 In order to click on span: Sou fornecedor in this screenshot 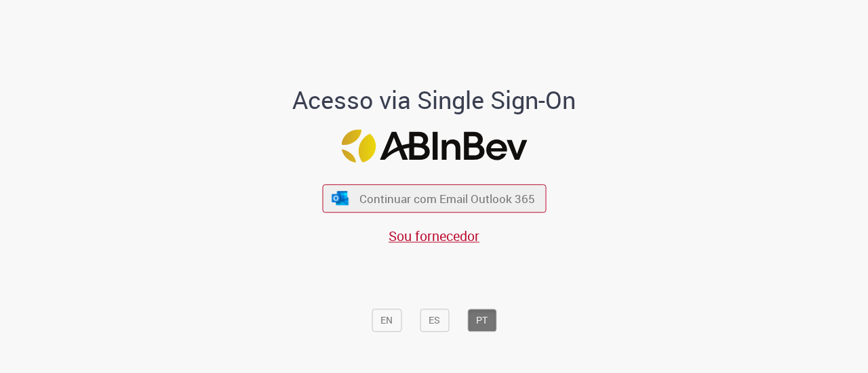, I will do `click(434, 235)`.